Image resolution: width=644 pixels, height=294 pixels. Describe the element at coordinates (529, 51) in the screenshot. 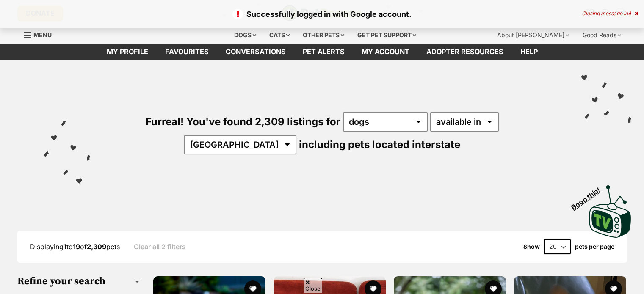

I see `a: Help` at that location.